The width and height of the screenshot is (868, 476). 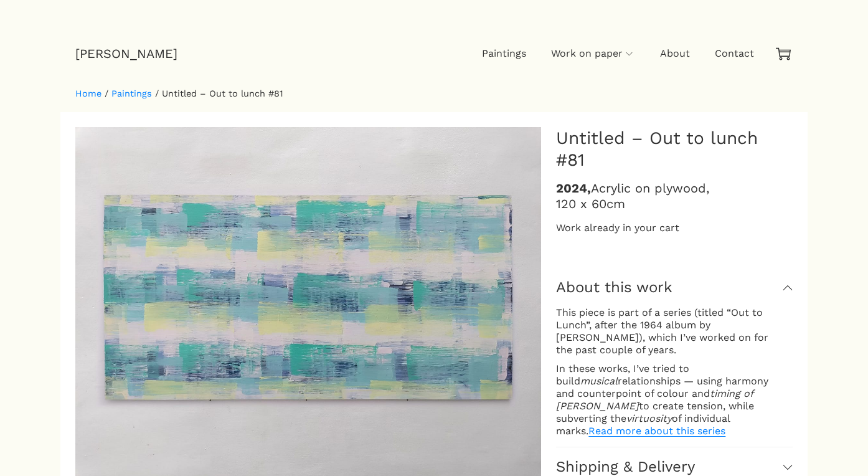 What do you see at coordinates (675, 53) in the screenshot?
I see `a: About` at bounding box center [675, 53].